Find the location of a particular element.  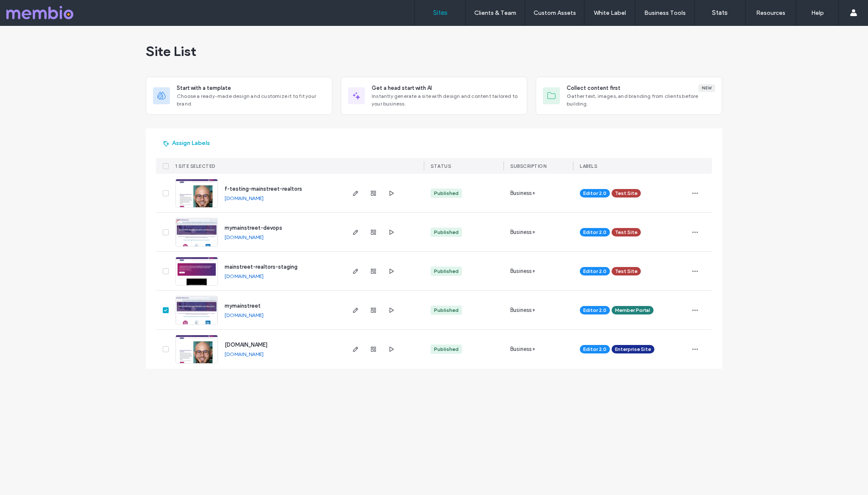

a: mymainstreet-devops is located at coordinates (253, 228).